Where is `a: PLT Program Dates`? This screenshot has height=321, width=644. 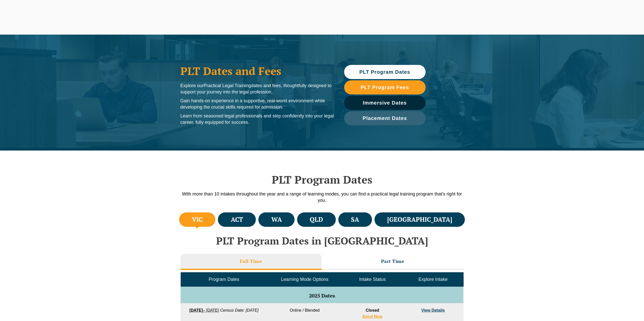
a: PLT Program Dates is located at coordinates (385, 72).